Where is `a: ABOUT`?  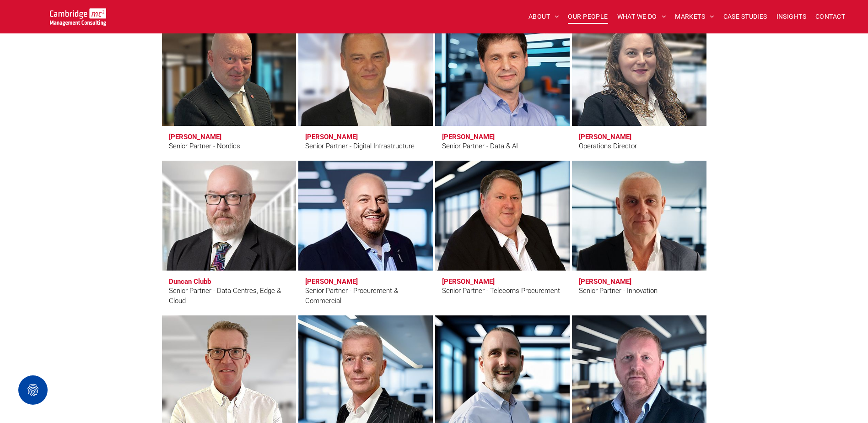
a: ABOUT is located at coordinates (544, 16).